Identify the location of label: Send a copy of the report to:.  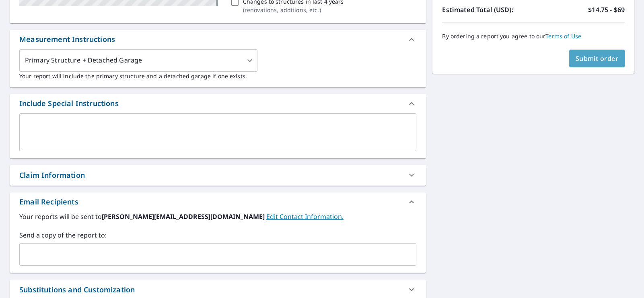
(217, 235).